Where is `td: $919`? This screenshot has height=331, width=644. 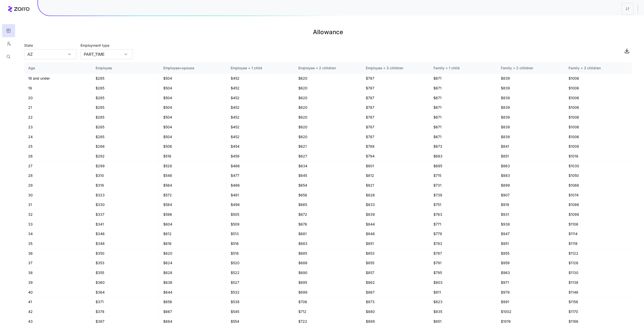
td: $919 is located at coordinates (531, 205).